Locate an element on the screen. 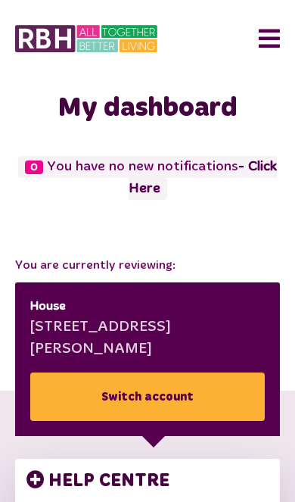 The height and width of the screenshot is (502, 295). span: You have no new notifications is located at coordinates (147, 178).